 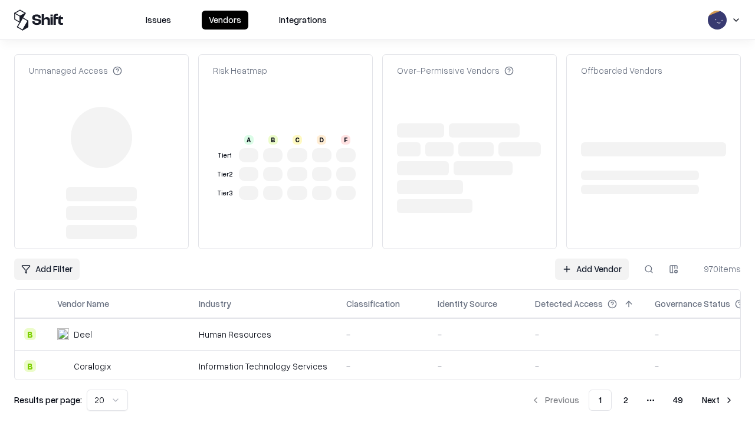 What do you see at coordinates (626, 400) in the screenshot?
I see `button: 2` at bounding box center [626, 400].